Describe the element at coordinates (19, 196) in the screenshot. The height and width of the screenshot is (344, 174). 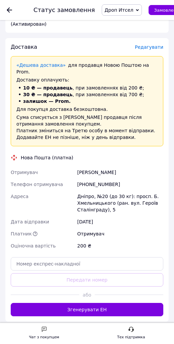
I see `span: Адреса` at that location.